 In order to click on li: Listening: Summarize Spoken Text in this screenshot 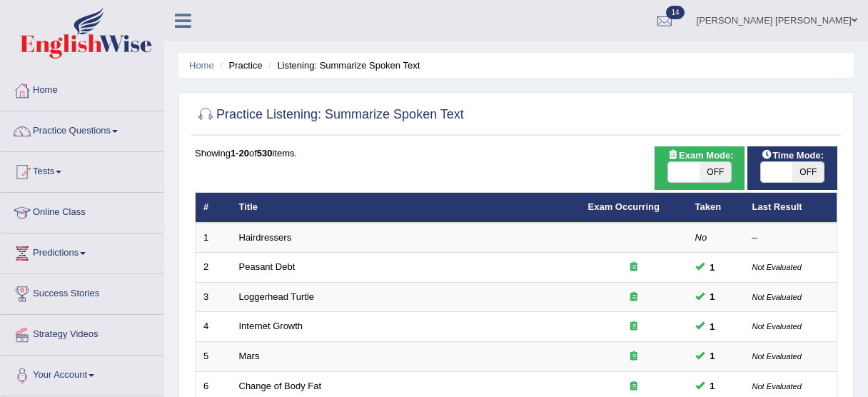, I will do `click(342, 65)`.